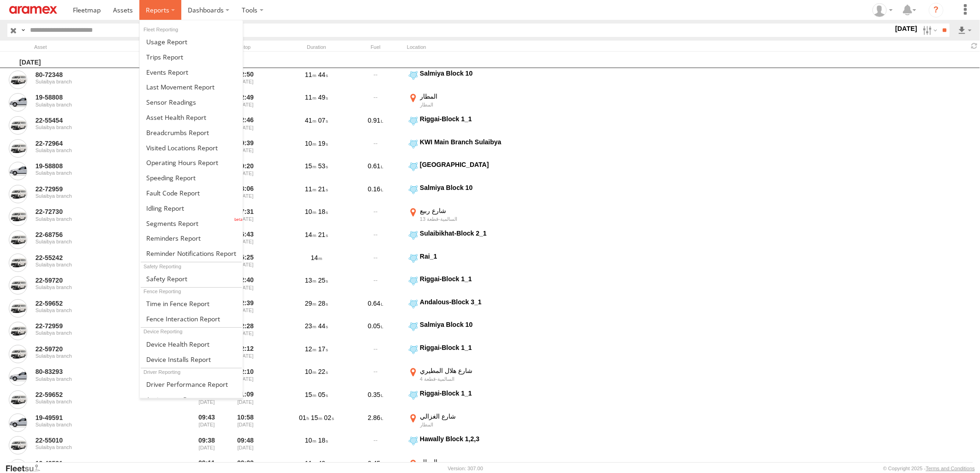 The width and height of the screenshot is (980, 473). Describe the element at coordinates (99, 258) in the screenshot. I see `a: 22-55242` at that location.